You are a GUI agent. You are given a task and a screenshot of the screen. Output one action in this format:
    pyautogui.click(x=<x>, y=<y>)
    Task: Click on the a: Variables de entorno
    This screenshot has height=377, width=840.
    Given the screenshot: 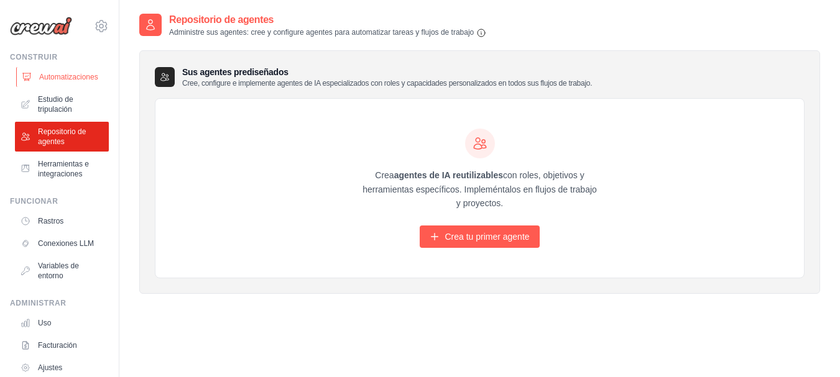 What is the action you would take?
    pyautogui.click(x=62, y=271)
    